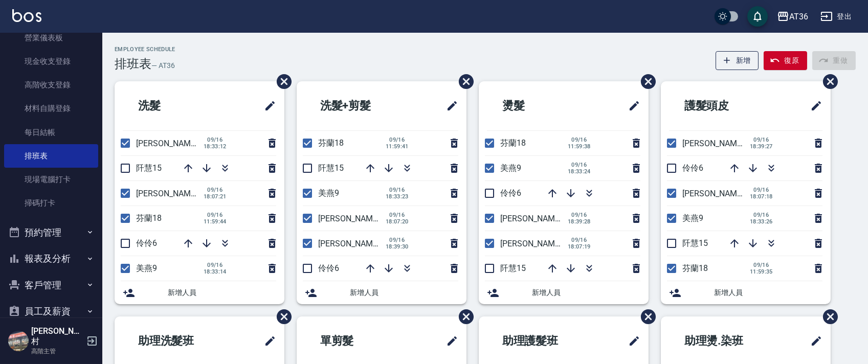  What do you see at coordinates (358, 106) in the screenshot?
I see `h2: 洗髮+剪髮` at bounding box center [358, 106].